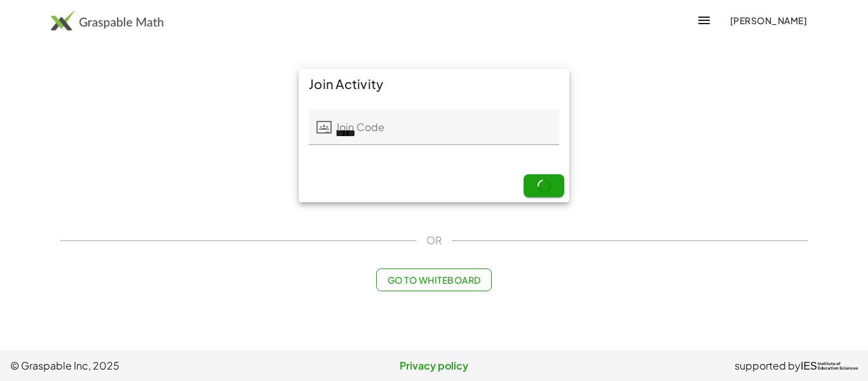 The image size is (868, 381). I want to click on button: Go to Whiteboard, so click(433, 280).